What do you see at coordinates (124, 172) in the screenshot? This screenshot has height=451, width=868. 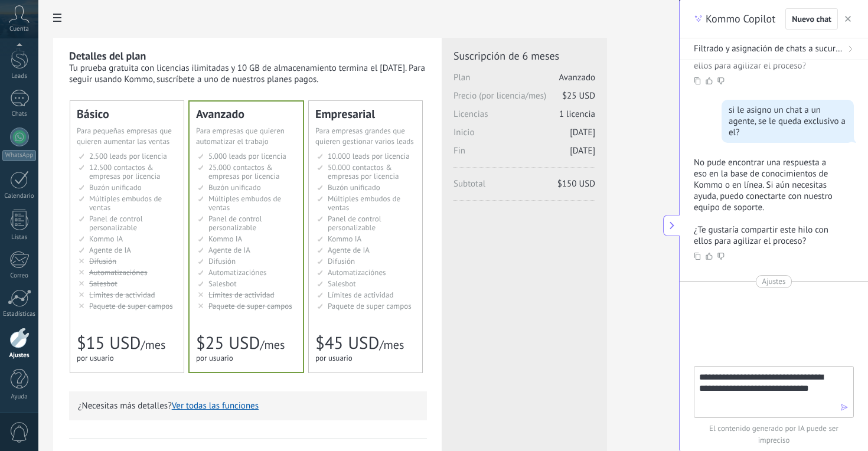 I see `span: 12.500 contactos & empresas por licencia` at bounding box center [124, 172].